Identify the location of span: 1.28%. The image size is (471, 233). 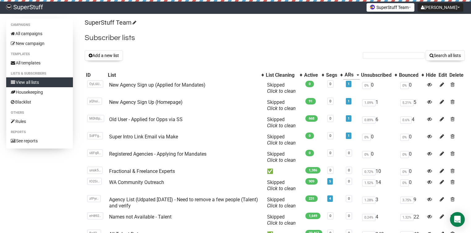
(368, 200).